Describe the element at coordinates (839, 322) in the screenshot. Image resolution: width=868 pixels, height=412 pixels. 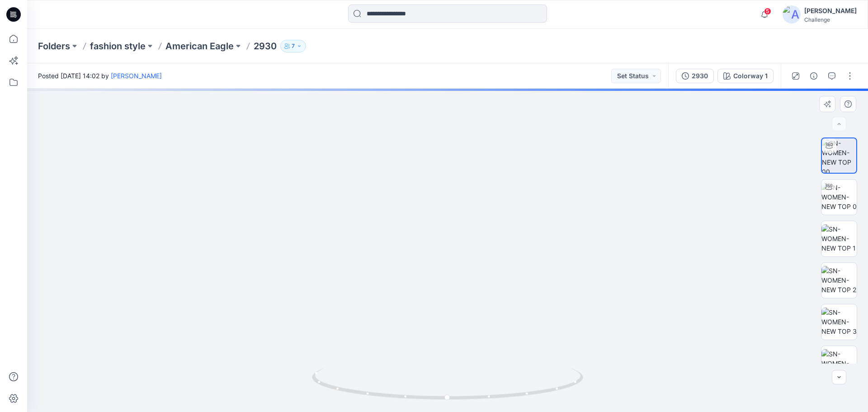
I see `img: SN-WOMEN-NEW TOP 3` at that location.